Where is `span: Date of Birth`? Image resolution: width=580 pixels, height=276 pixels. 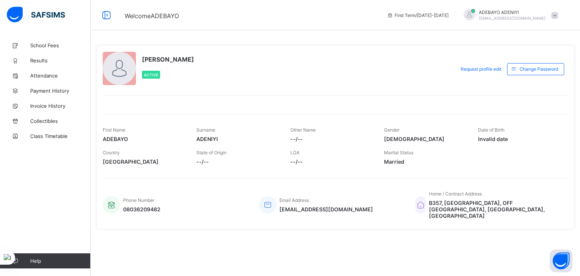 span: Date of Birth is located at coordinates (491, 129).